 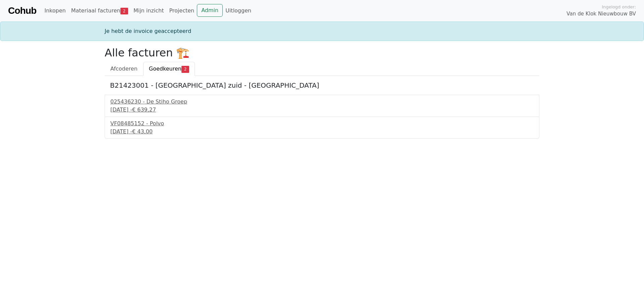 I want to click on span: € 639,27, so click(x=144, y=109).